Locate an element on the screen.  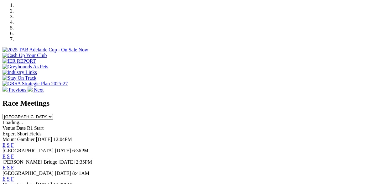
img: GRSA Strategic Plan 2025-27 is located at coordinates (35, 84).